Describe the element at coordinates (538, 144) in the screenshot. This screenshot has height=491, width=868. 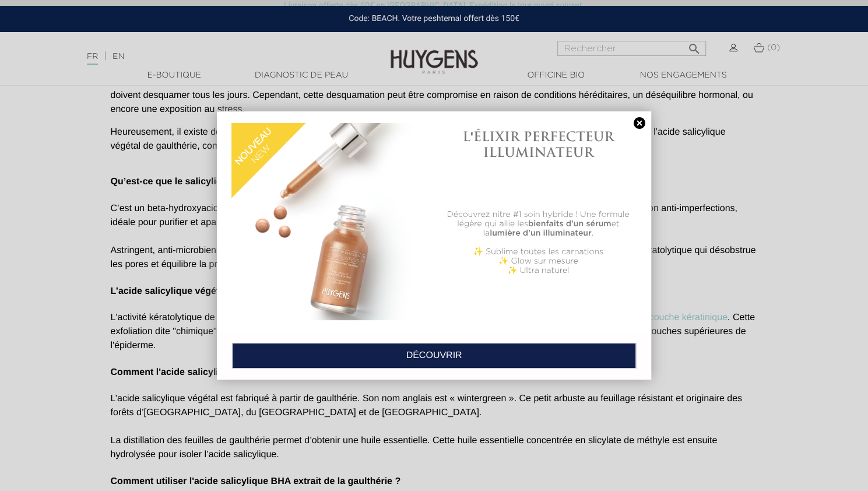
I see `h1: L'ÉLIXIR PERFECTEUR ILLUMINATEUR` at that location.